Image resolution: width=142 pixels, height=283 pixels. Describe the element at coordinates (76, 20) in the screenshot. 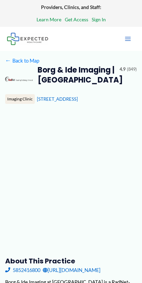

I see `a: Get Access` at that location.